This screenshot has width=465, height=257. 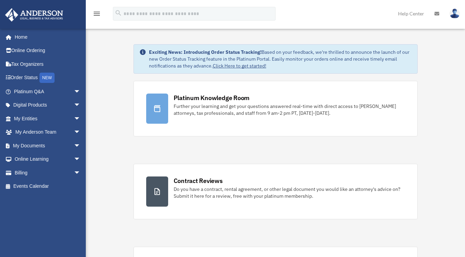 What do you see at coordinates (48, 78) in the screenshot?
I see `a: Order StatusNEW` at bounding box center [48, 78].